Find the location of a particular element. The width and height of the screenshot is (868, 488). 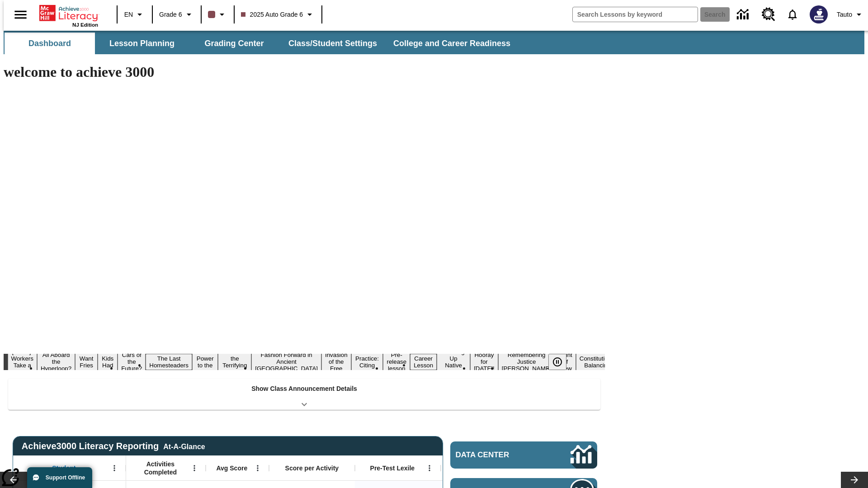

span: Score per Activity is located at coordinates (312, 468).